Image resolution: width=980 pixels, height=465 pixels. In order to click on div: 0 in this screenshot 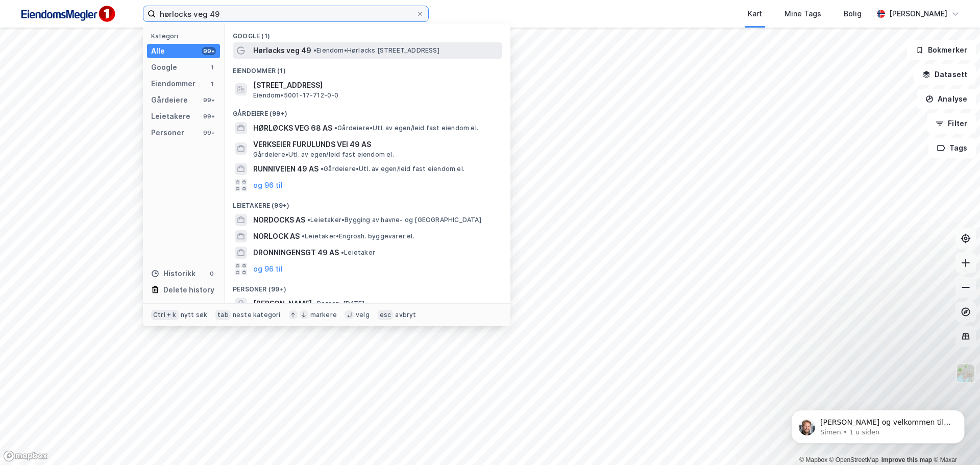, I will do `click(212, 274)`.